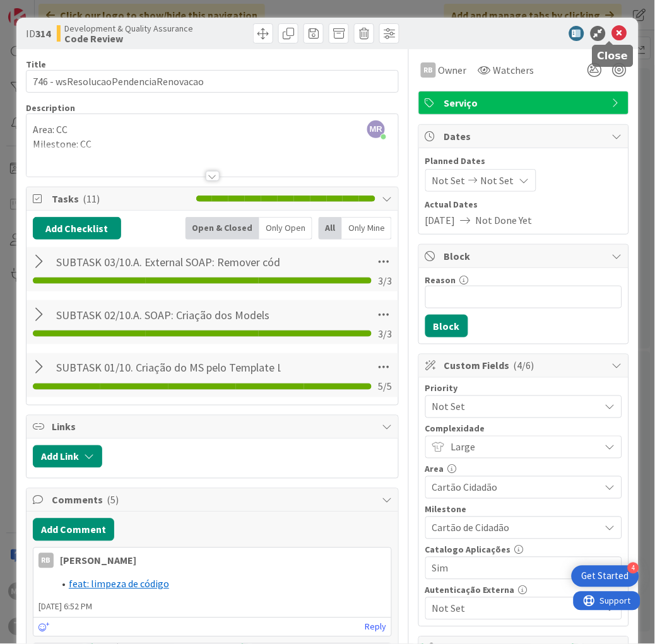 The height and width of the screenshot is (644, 655). Describe the element at coordinates (523, 204) in the screenshot. I see `span: Actual Dates` at that location.